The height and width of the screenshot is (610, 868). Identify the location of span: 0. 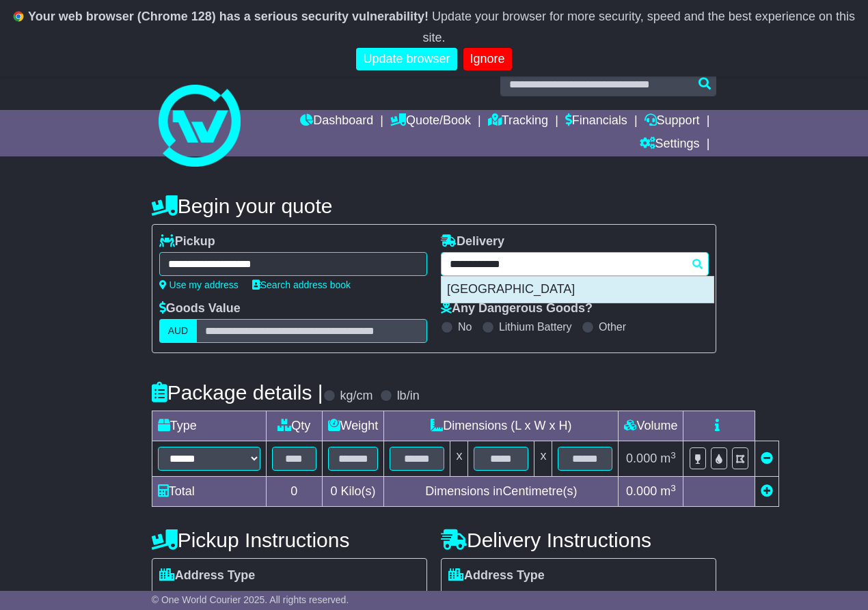
(334, 491).